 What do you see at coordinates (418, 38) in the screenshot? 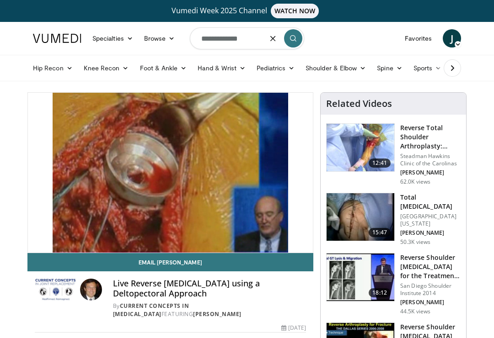
I see `a: Favorites` at bounding box center [418, 38].